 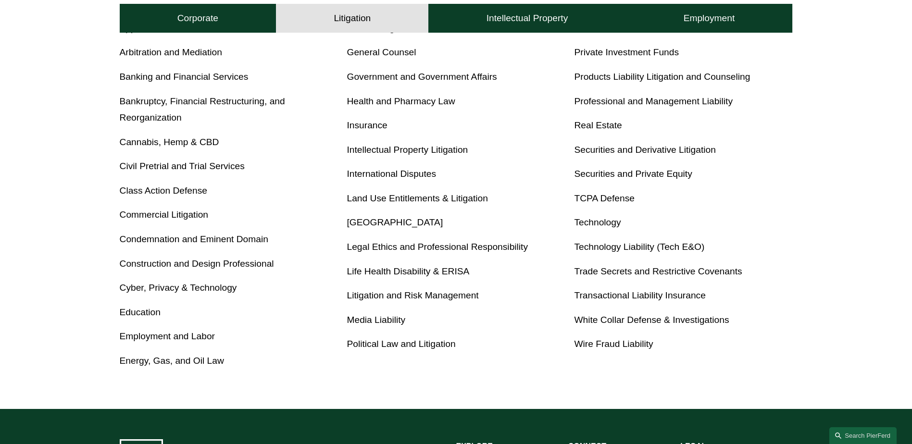 I want to click on a: White Collar Defense & Investigations, so click(x=651, y=320).